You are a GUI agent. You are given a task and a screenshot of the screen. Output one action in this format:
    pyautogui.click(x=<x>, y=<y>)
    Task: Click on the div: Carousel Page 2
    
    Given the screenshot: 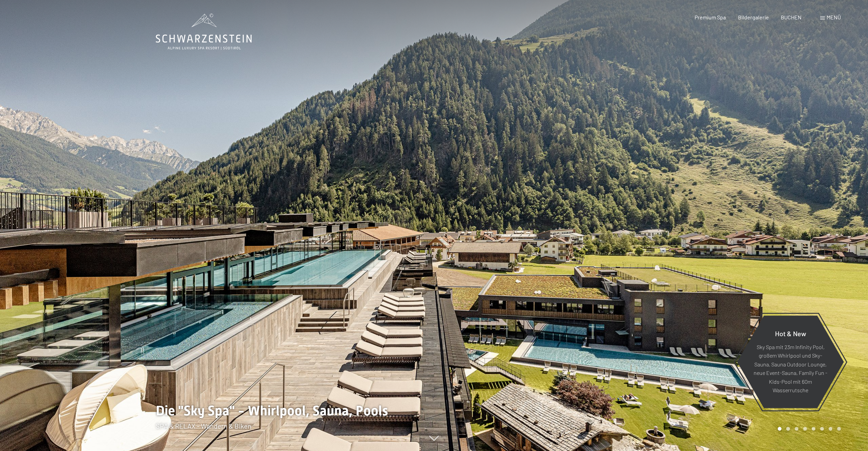 What is the action you would take?
    pyautogui.click(x=788, y=428)
    